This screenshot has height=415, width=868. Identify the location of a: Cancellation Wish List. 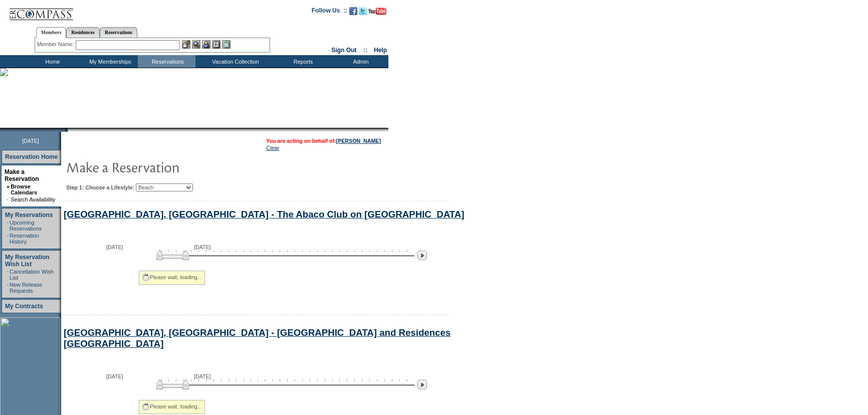
(31, 275).